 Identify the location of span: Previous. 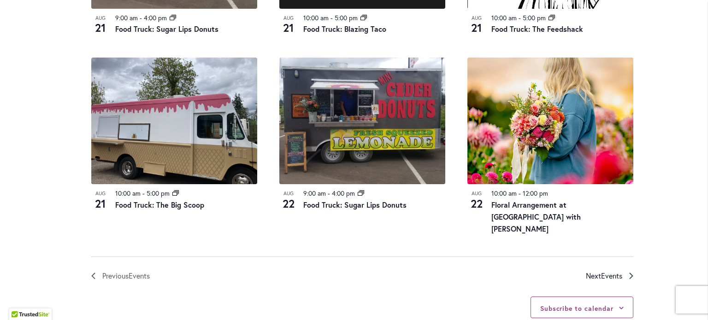
(126, 276).